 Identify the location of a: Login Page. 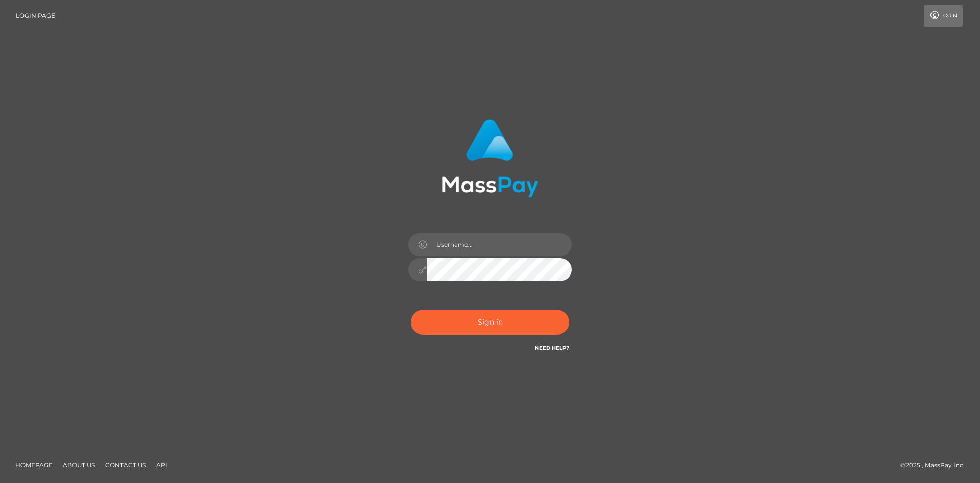
(35, 16).